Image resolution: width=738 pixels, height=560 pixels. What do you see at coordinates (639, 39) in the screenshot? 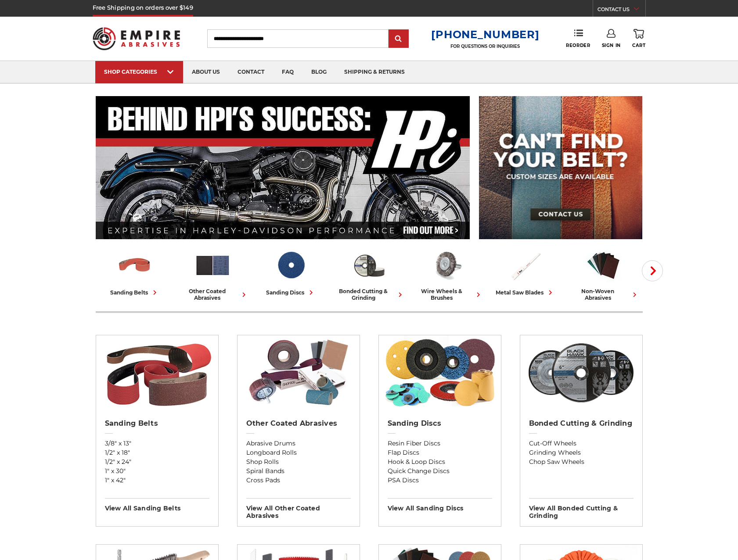
I see `a: Cart` at bounding box center [639, 39].